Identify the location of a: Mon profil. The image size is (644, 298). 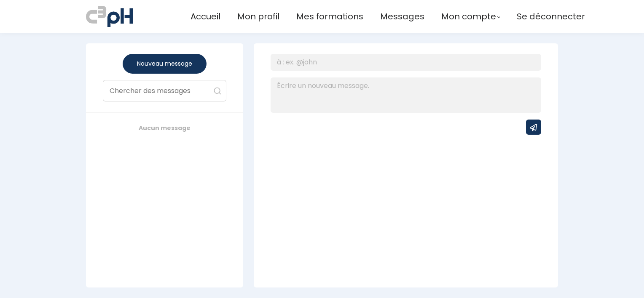
(258, 16).